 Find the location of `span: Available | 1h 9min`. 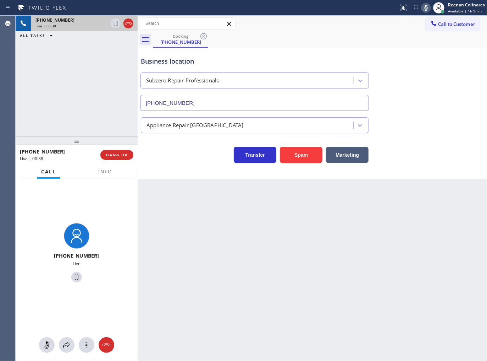

span: Available | 1h 9min is located at coordinates (465, 11).